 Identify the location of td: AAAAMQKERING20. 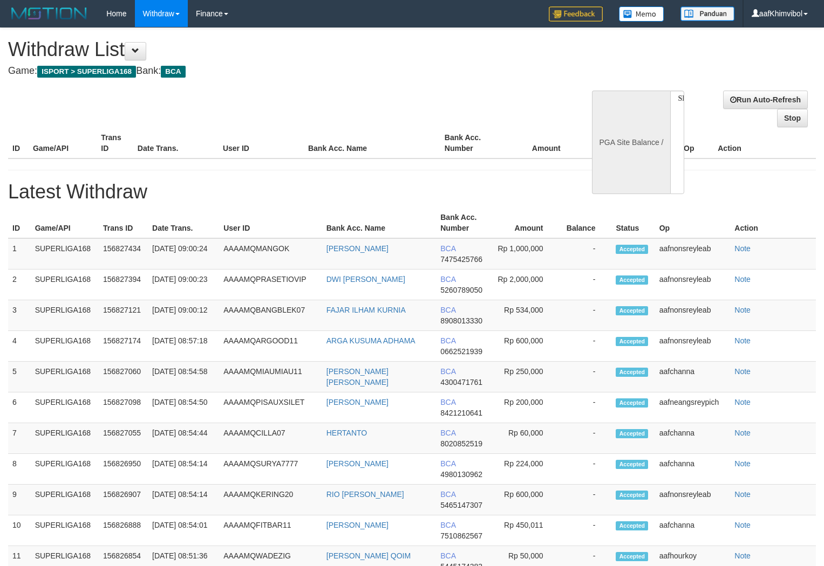
(270, 500).